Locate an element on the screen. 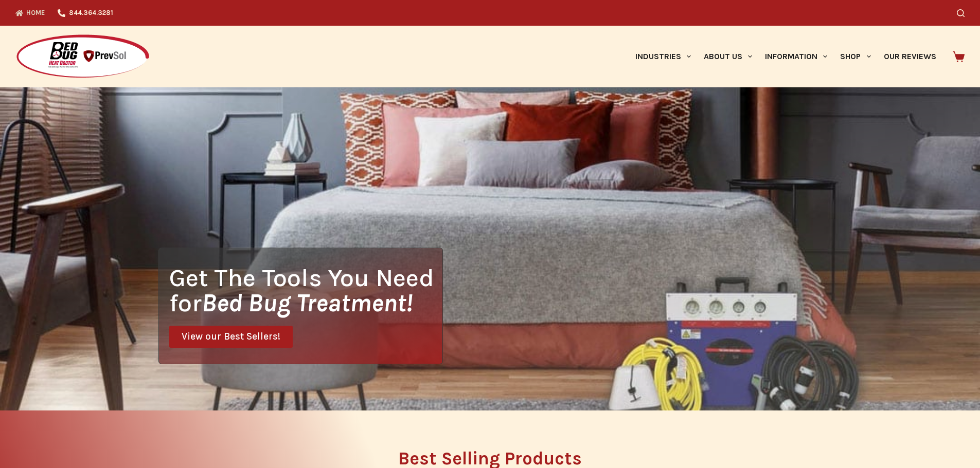 This screenshot has height=468, width=980. a: View our Best Sellers! is located at coordinates (231, 337).